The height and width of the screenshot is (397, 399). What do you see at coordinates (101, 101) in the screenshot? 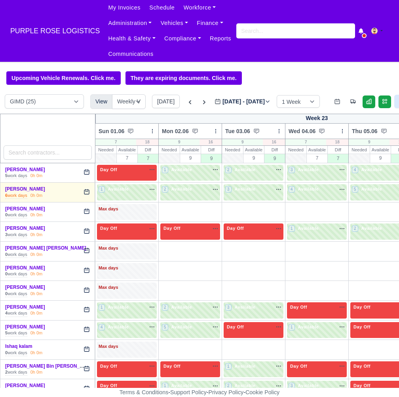
I see `div: View` at bounding box center [101, 101].